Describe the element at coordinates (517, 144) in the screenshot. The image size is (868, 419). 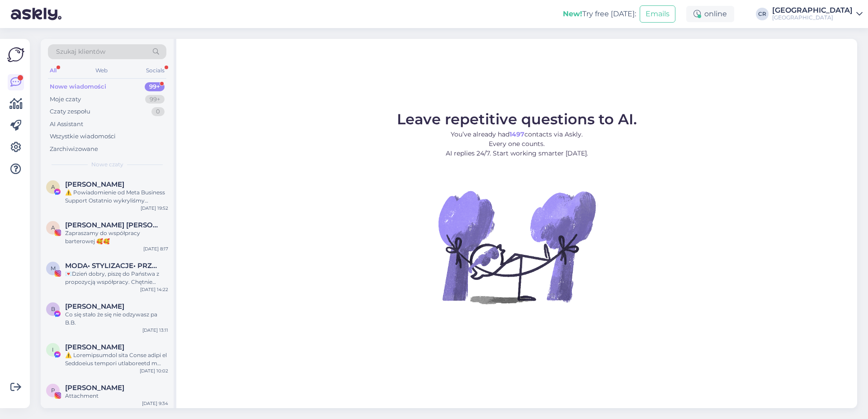
I see `p: You’ve already had contacts via Askly. Every one counts. AI replies 24/7. Start working smarter [...` at that location.